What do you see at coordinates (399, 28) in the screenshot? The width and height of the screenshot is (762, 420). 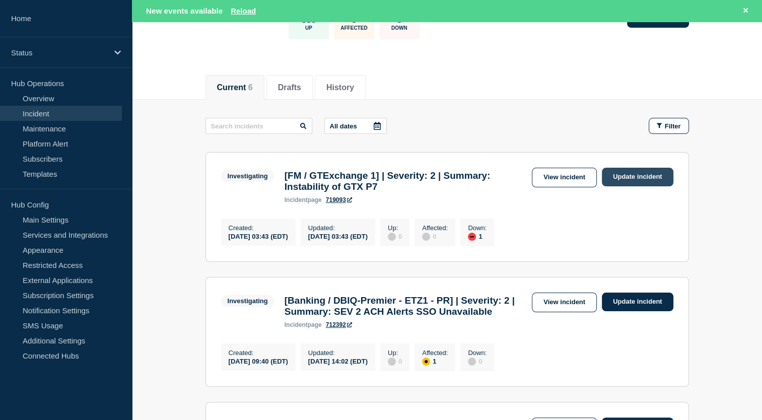 I see `p: Down` at bounding box center [399, 28].